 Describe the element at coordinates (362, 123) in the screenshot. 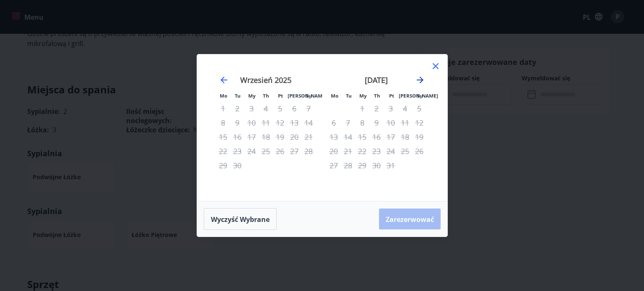

I see `td: Not available. Wednesday, October 8, 2025` at that location.